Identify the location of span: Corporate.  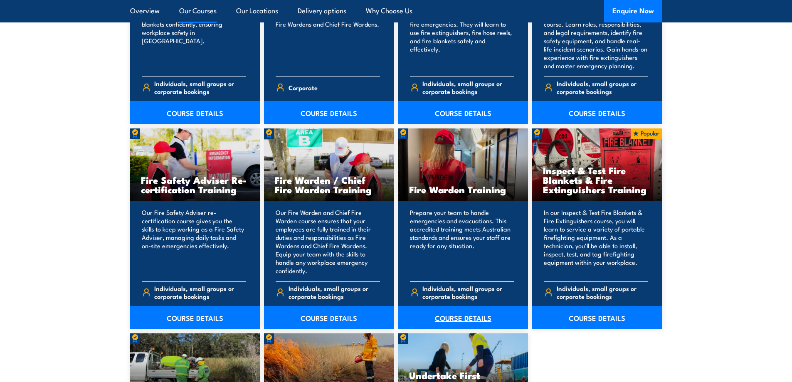
(303, 87).